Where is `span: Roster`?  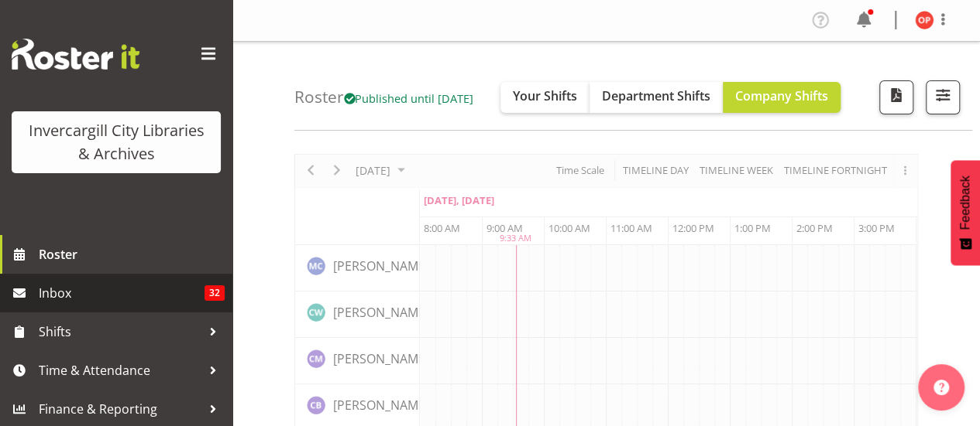 span: Roster is located at coordinates (131, 255).